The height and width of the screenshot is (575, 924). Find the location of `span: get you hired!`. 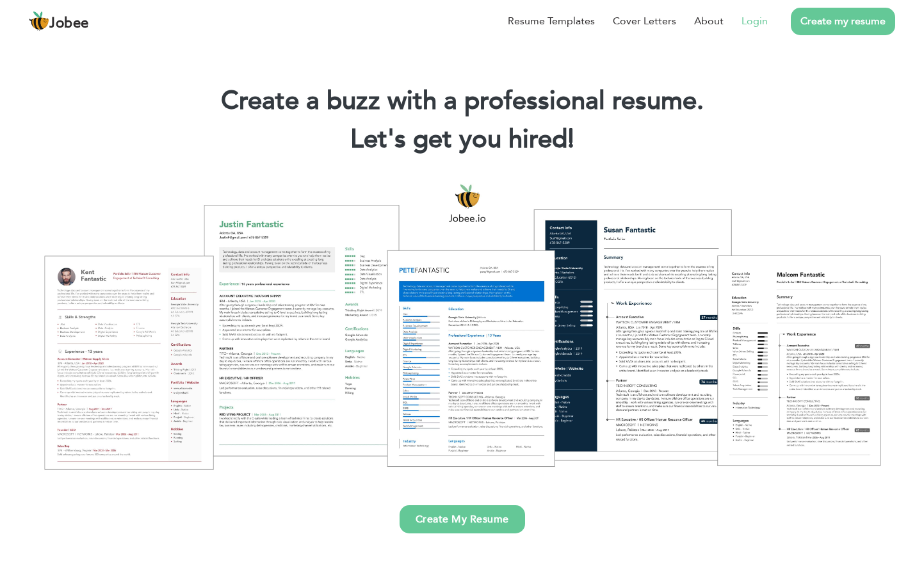

span: get you hired! is located at coordinates (494, 139).